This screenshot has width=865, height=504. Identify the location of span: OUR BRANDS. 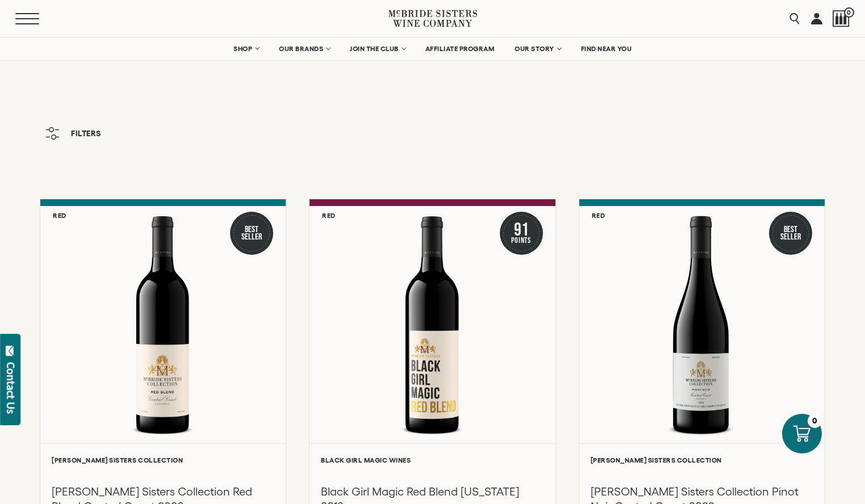
(301, 49).